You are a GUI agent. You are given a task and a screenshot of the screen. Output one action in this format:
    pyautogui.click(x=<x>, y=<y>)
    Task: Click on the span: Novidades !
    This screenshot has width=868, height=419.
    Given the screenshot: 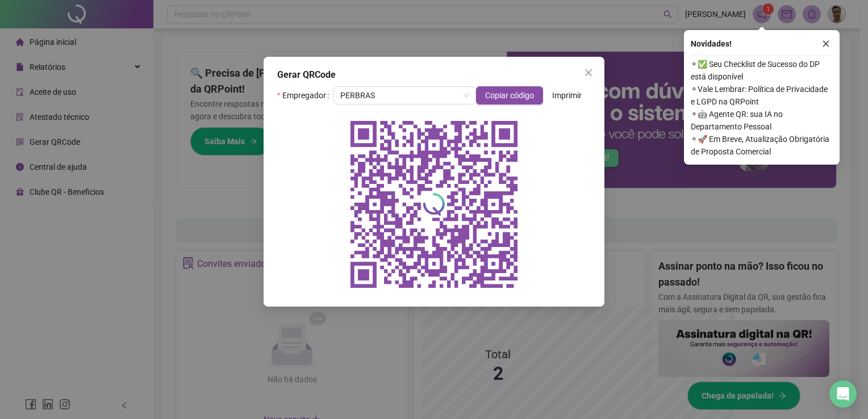 What is the action you would take?
    pyautogui.click(x=711, y=44)
    